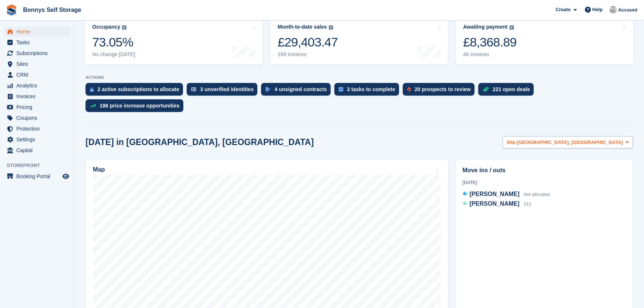 Image resolution: width=644 pixels, height=308 pixels. I want to click on div: 186 price increase opportunities, so click(139, 106).